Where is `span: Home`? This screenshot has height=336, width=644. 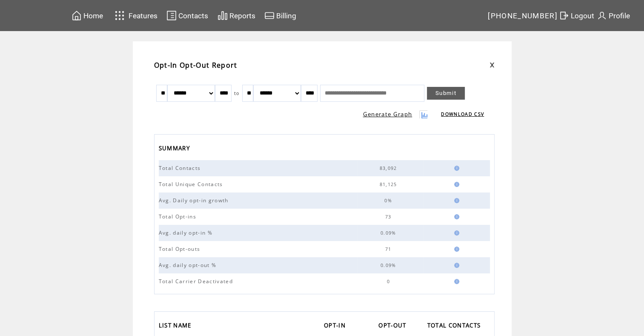
span: Home is located at coordinates (93, 16).